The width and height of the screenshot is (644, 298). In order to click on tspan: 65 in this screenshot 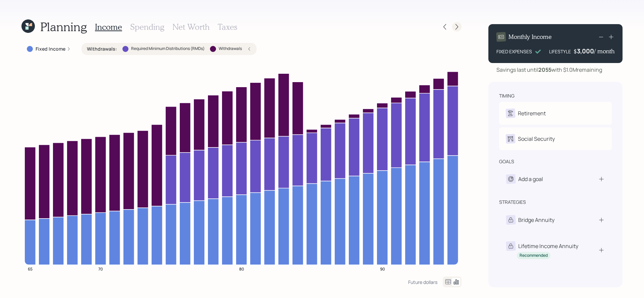, I will do `click(30, 269)`.